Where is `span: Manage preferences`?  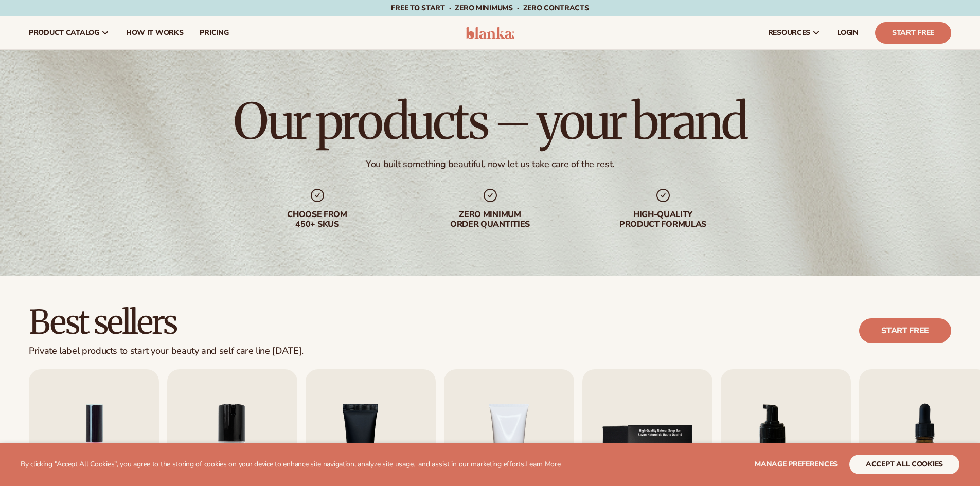
span: Manage preferences is located at coordinates (795, 464).